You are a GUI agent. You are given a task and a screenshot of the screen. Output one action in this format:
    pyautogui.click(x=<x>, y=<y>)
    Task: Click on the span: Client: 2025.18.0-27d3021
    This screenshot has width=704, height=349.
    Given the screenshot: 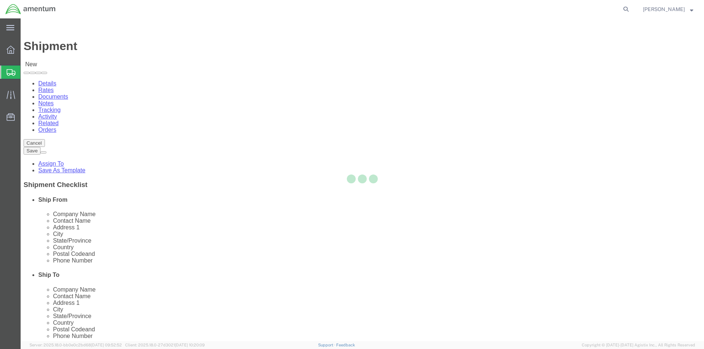 What is the action you would take?
    pyautogui.click(x=165, y=345)
    